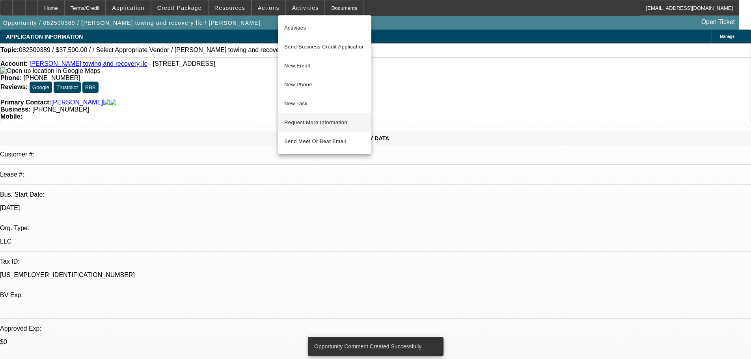 This screenshot has width=751, height=359. What do you see at coordinates (324, 66) in the screenshot?
I see `span: New Email` at bounding box center [324, 66].